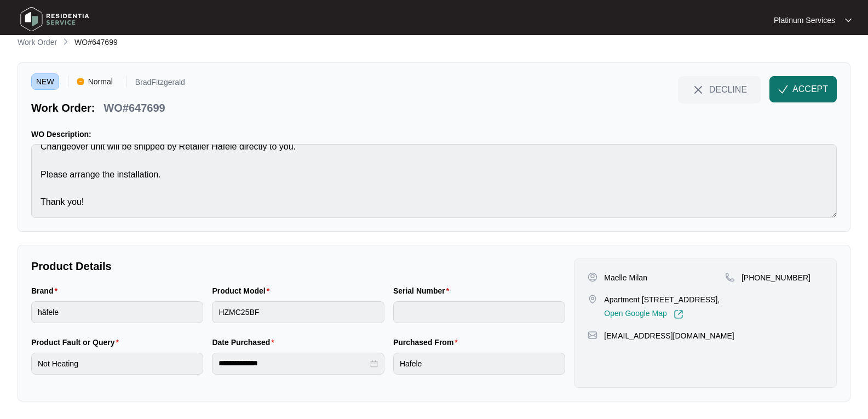 The width and height of the screenshot is (868, 419). What do you see at coordinates (428, 343) in the screenshot?
I see `label: Purchased From` at bounding box center [428, 343].